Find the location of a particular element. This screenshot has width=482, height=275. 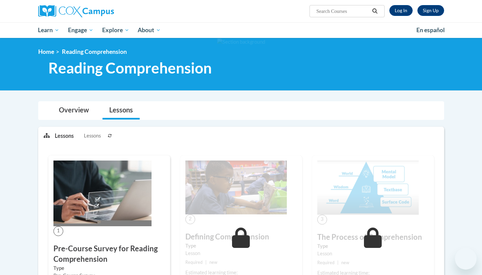

span: Learn is located at coordinates (48, 30).